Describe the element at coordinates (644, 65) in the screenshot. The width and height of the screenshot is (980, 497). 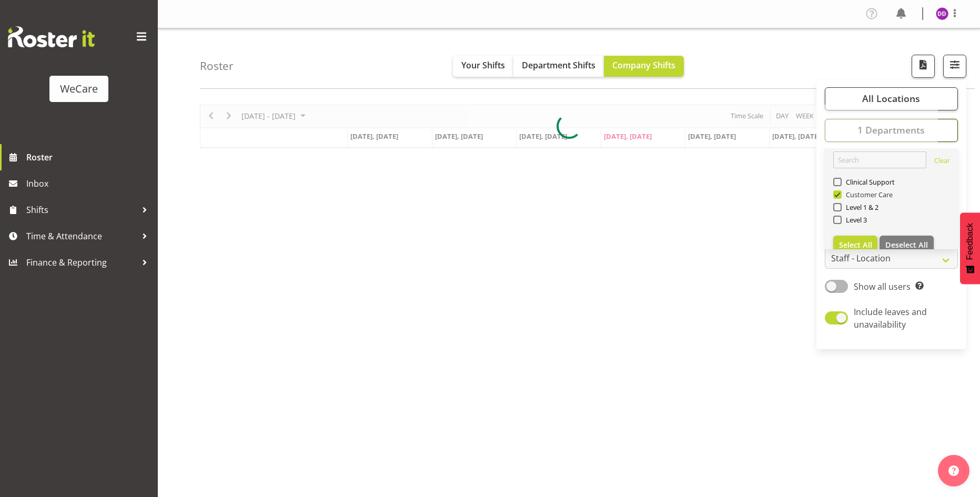
I see `span: Company Shifts` at that location.